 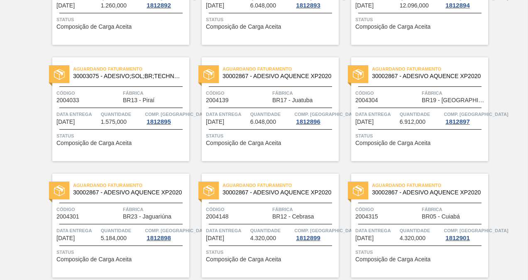 What do you see at coordinates (293, 216) in the screenshot?
I see `span: BR12 - Cebrasa` at bounding box center [293, 216].